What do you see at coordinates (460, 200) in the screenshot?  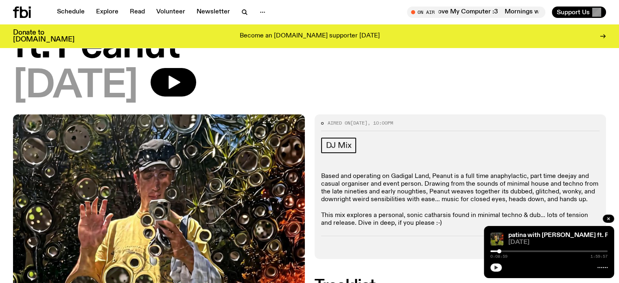 I see `p: Based and operating on Gadigal Land, Peanut is a full time anaphylactic, part time deejay and cas...` at bounding box center [460, 200].